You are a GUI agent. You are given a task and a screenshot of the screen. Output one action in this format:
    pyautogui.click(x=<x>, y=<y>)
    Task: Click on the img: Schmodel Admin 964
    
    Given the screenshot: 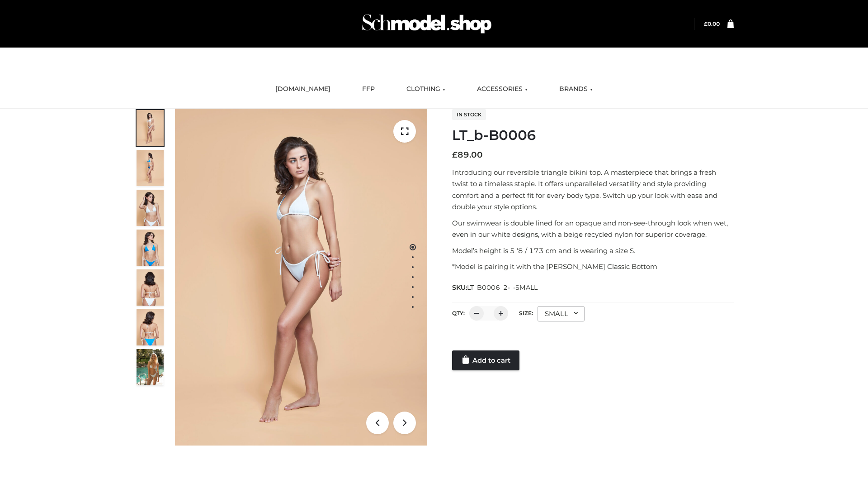 What is the action you would take?
    pyautogui.click(x=427, y=23)
    